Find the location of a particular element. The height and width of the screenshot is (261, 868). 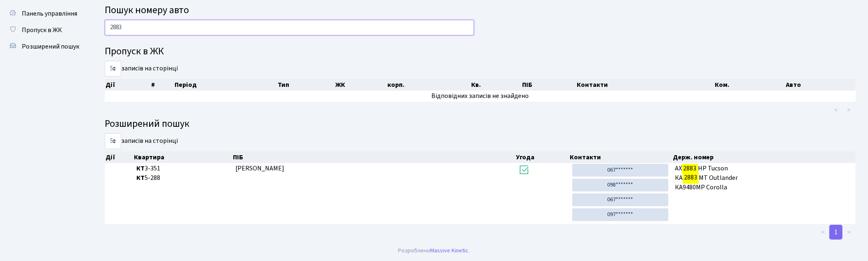

th: Період is located at coordinates (225, 85).